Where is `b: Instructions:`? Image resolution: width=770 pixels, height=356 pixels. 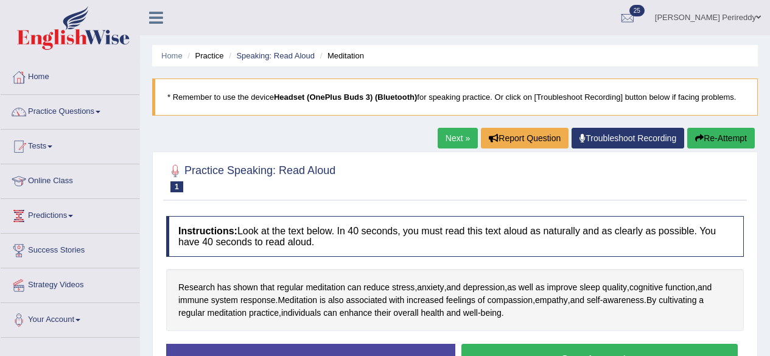 b: Instructions: is located at coordinates (208, 231).